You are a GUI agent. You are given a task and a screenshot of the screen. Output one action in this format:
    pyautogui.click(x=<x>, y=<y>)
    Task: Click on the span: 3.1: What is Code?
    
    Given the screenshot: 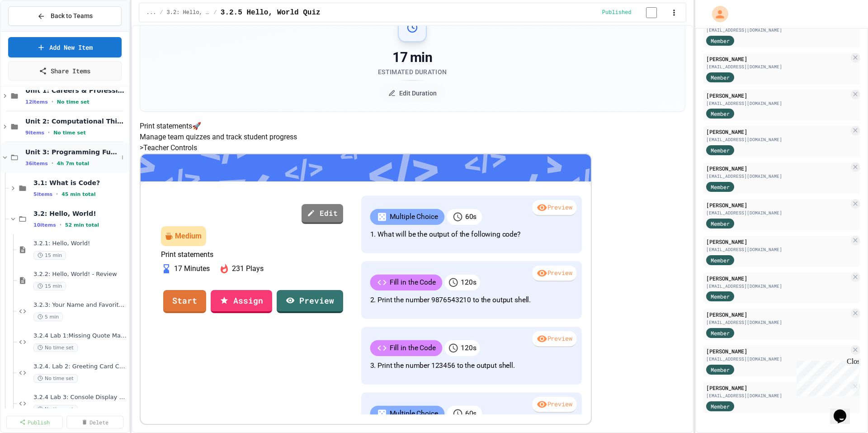 What is the action you would take?
    pyautogui.click(x=80, y=183)
    